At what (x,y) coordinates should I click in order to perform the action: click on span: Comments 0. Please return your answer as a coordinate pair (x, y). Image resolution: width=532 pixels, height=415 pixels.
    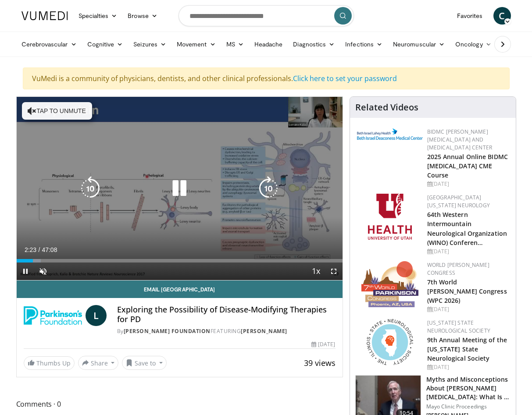
    Looking at the image, I should click on (179, 404).